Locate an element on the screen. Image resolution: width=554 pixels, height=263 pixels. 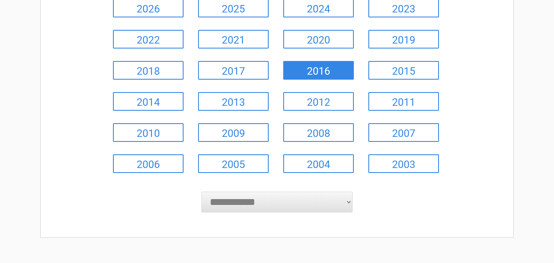
a: 2018 is located at coordinates (148, 70).